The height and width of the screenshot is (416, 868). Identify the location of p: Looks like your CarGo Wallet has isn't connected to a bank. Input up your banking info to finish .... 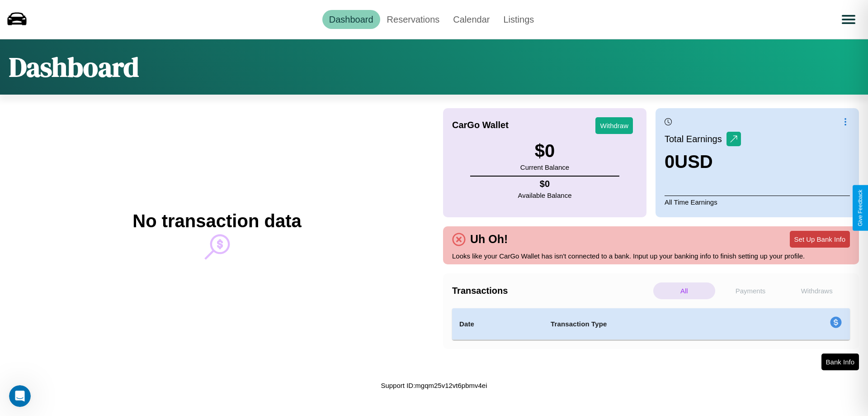
(651, 256).